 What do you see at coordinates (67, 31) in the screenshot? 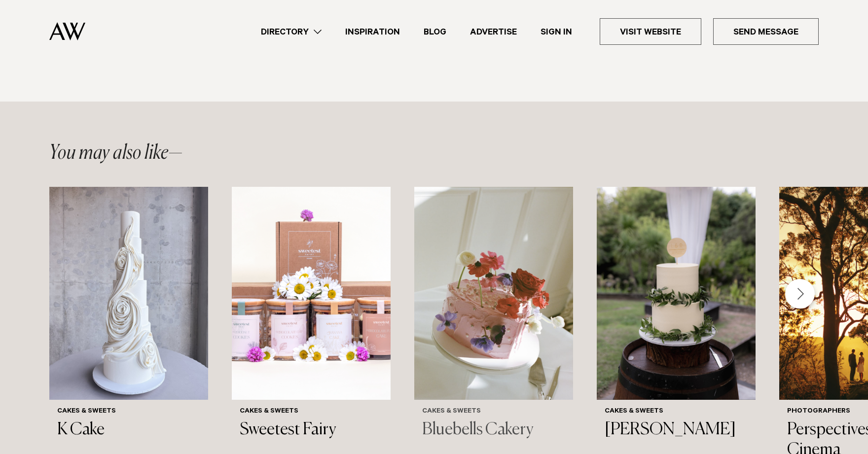
I see `img: Auckland Weddings Logo` at bounding box center [67, 31].